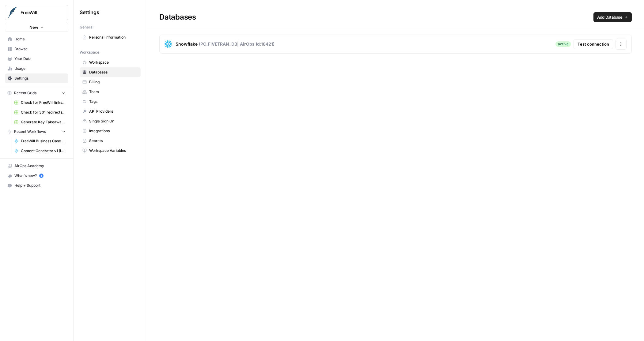  Describe the element at coordinates (593, 44) in the screenshot. I see `button: Test connection` at that location.